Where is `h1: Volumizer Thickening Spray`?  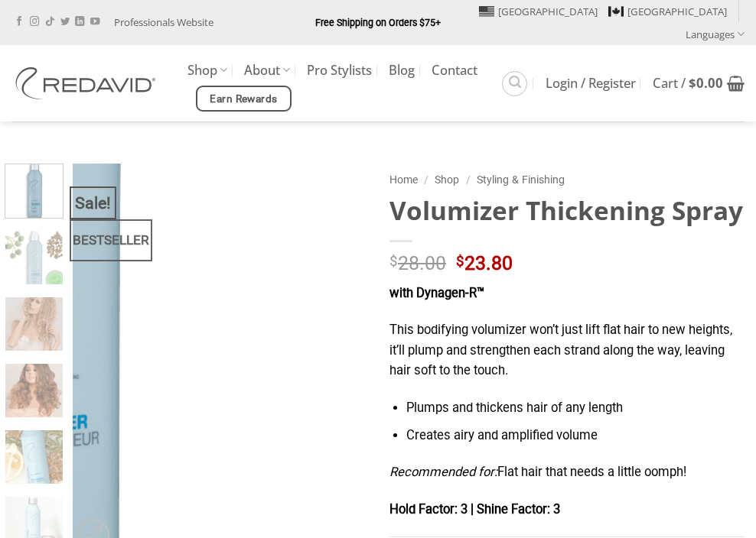 h1: Volumizer Thickening Spray is located at coordinates (567, 210).